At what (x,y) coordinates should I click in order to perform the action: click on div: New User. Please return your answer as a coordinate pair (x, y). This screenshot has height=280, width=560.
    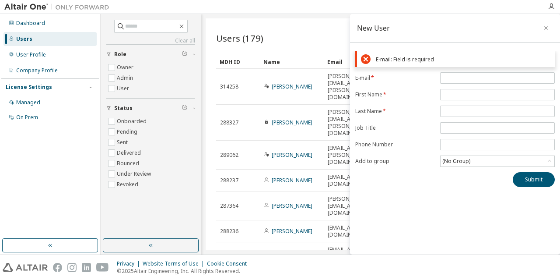
    Looking at the image, I should click on (373, 28).